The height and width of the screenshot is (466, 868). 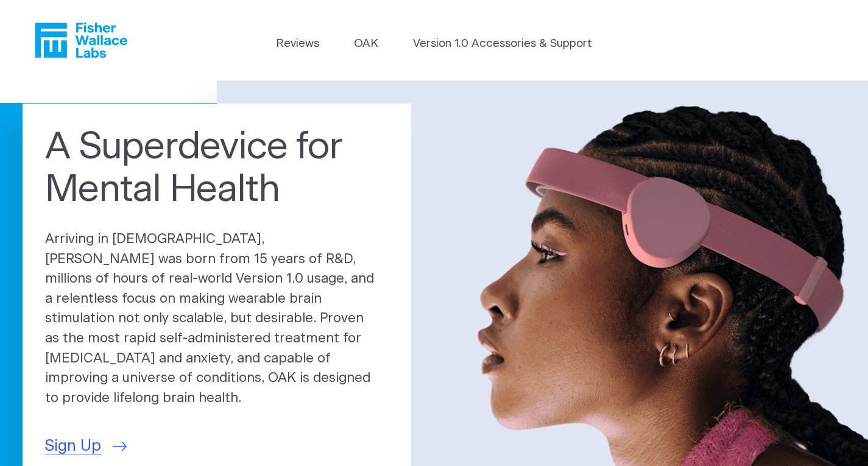 What do you see at coordinates (86, 446) in the screenshot?
I see `a: Sign Up` at bounding box center [86, 446].